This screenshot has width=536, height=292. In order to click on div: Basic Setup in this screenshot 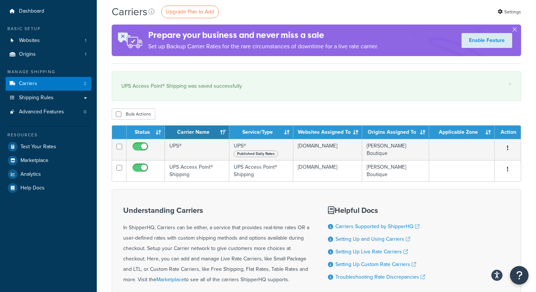, I will do `click(48, 29)`.